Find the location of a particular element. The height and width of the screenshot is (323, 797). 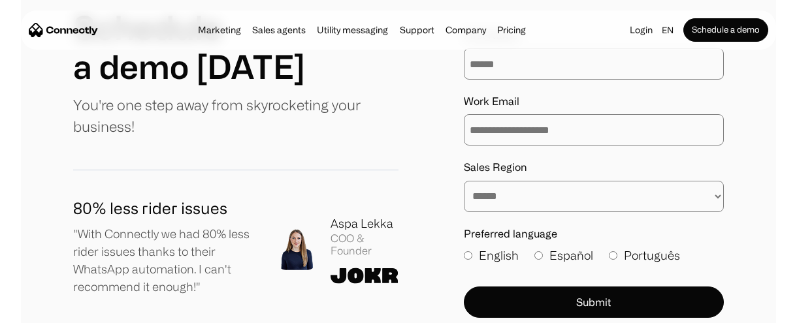

label: Preferred language is located at coordinates (593, 234).